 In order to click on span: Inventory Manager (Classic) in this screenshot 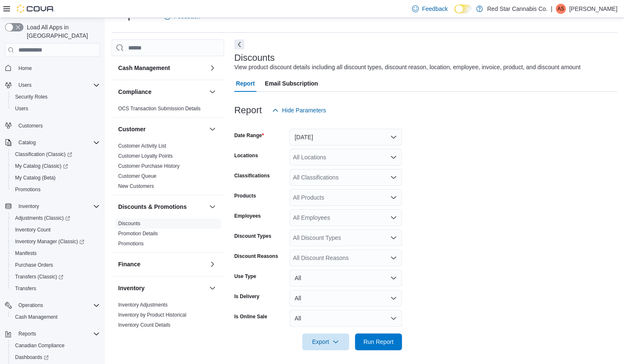, I will do `click(50, 242)`.